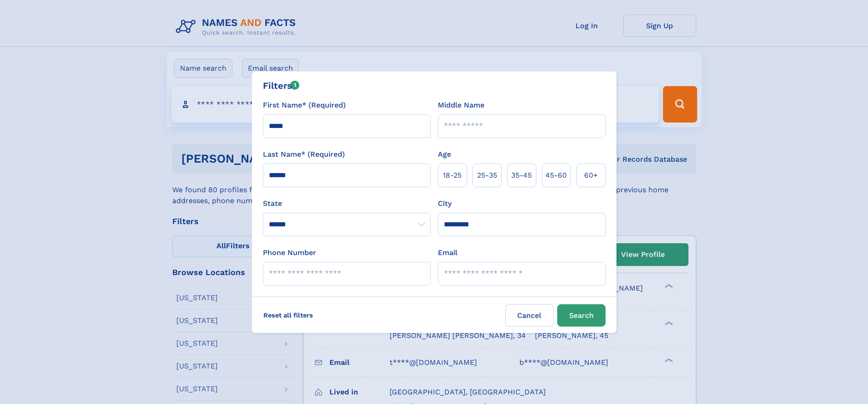 The width and height of the screenshot is (868, 404). I want to click on span: 25‑35, so click(487, 175).